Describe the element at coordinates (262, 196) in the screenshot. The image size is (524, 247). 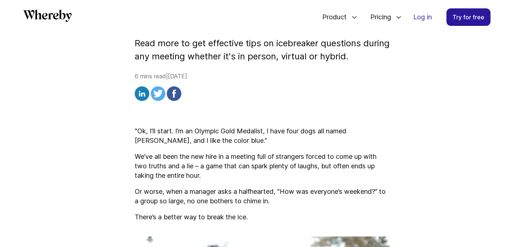
I see `p: Or worse, when a manager asks a halfhearted, “How was everyone’s weekend?” to a group so large, n...` at that location.